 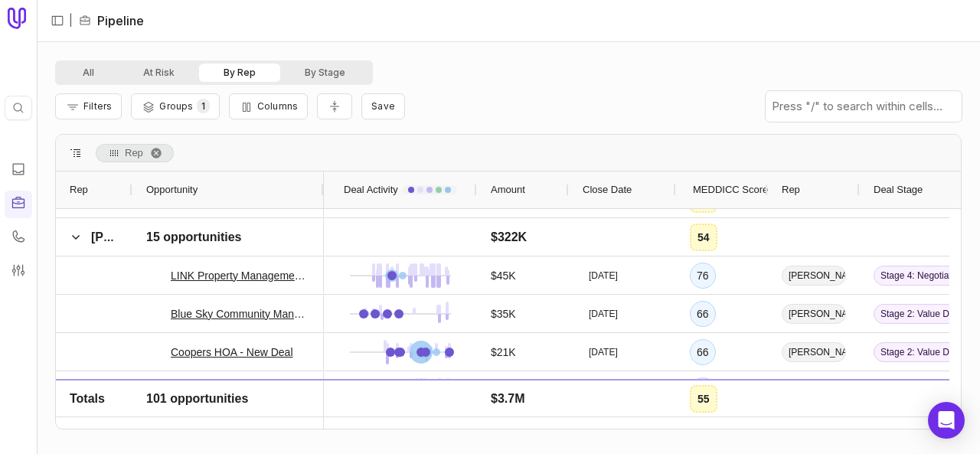 I want to click on button: By Rep, so click(x=239, y=73).